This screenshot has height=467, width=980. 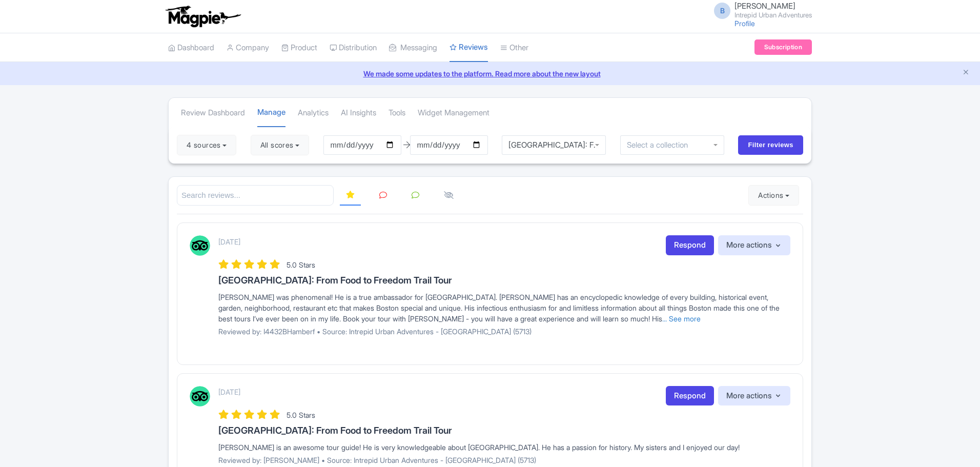 I want to click on input: Filter reviews, so click(x=770, y=145).